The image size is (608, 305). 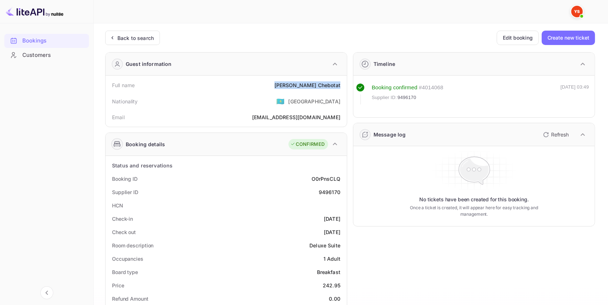 I want to click on div: Booking details, so click(x=145, y=144).